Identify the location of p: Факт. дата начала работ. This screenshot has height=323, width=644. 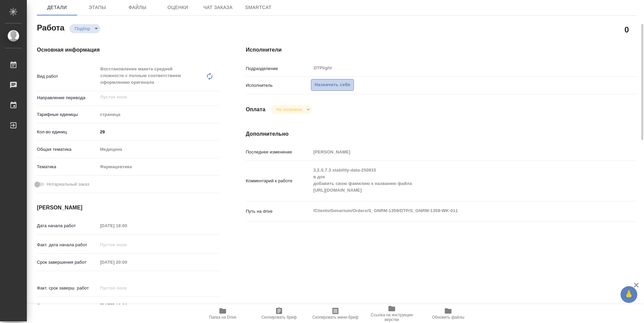
(67, 245).